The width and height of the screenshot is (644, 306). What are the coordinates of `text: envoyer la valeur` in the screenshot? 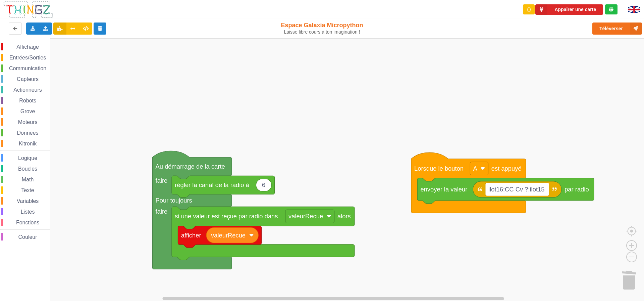 It's located at (444, 189).